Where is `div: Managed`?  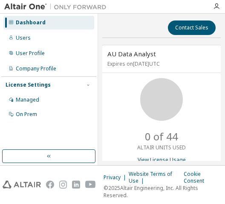 div: Managed is located at coordinates (27, 100).